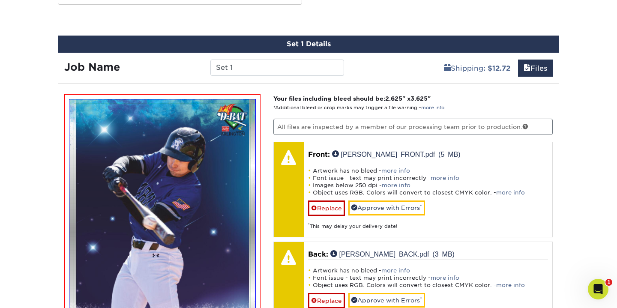  I want to click on strong: Job Name, so click(92, 67).